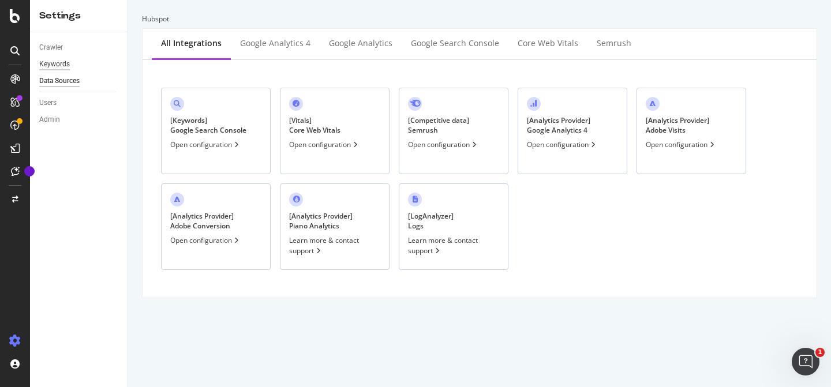 The width and height of the screenshot is (831, 387). I want to click on div: Settings, so click(79, 16).